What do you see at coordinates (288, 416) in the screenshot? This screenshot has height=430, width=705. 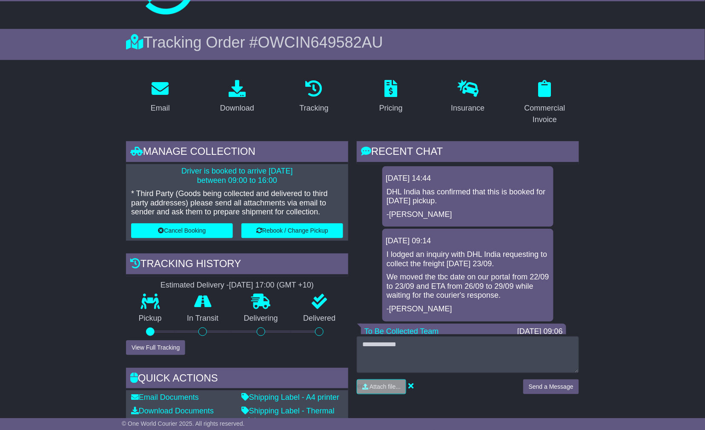 I see `a: Shipping Label - Thermal printer` at bounding box center [288, 416].